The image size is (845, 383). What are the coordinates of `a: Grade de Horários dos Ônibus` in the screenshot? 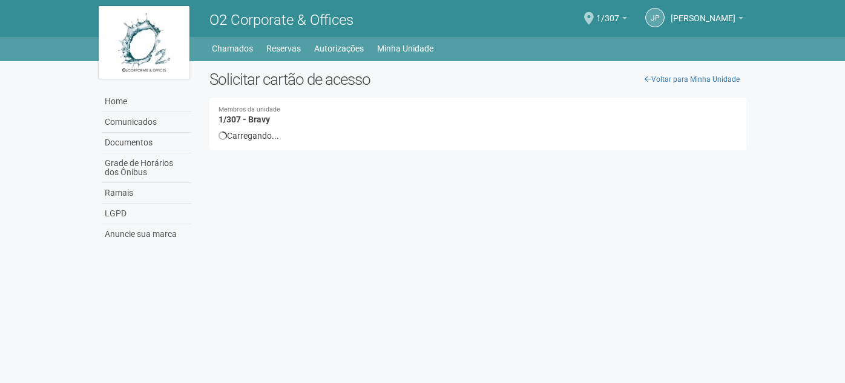 It's located at (146, 168).